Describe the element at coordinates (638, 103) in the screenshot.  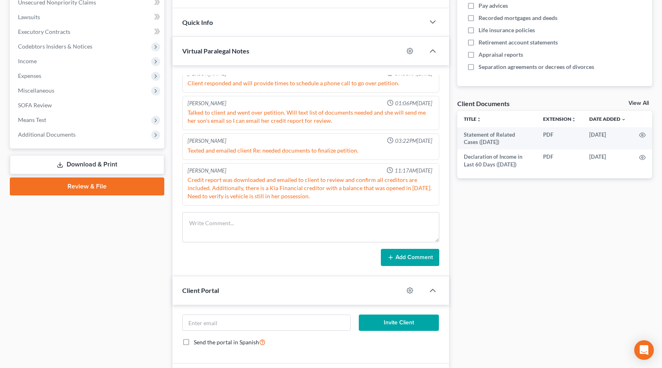
I see `a: View All` at that location.